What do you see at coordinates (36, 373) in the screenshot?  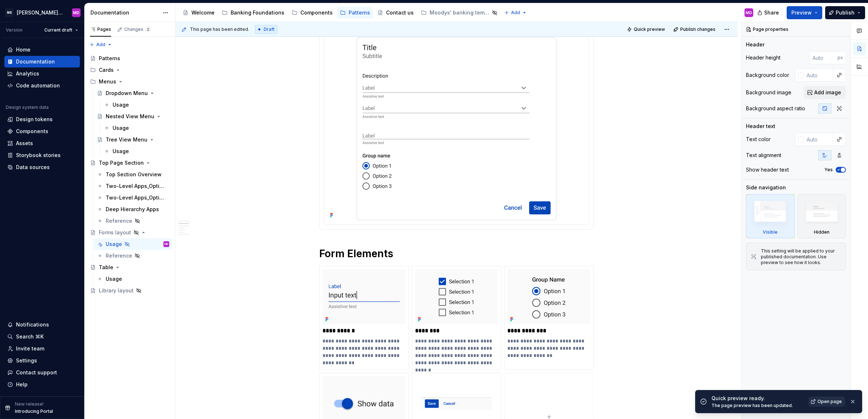 I see `div: Contact support` at bounding box center [36, 373].